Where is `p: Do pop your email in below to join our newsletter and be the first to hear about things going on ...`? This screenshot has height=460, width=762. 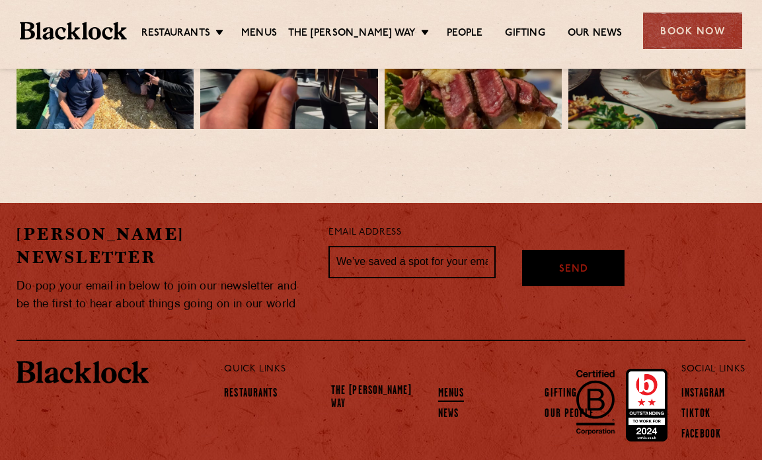
p: Do pop your email in below to join our newsletter and be the first to hear about things going on ... is located at coordinates (163, 296).